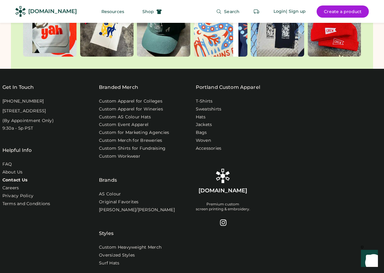  I want to click on a: Original Favorites, so click(119, 202).